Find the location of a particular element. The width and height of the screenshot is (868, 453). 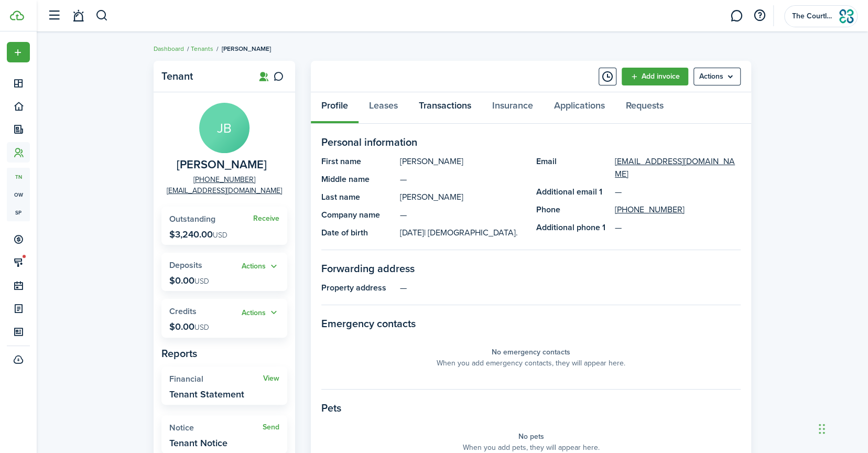

panel-main-placeholder-title: No emergency contacts is located at coordinates (531, 352).